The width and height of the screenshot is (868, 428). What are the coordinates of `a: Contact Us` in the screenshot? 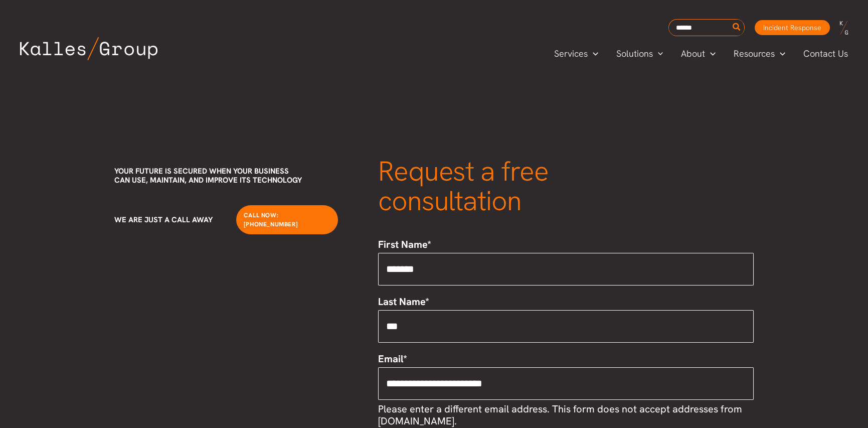 It's located at (826, 54).